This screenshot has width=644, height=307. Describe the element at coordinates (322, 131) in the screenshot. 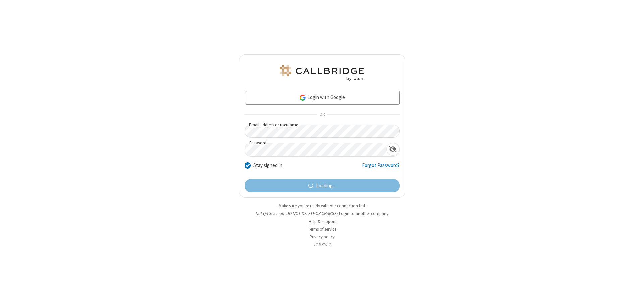

I see `input: Email address or username` at that location.